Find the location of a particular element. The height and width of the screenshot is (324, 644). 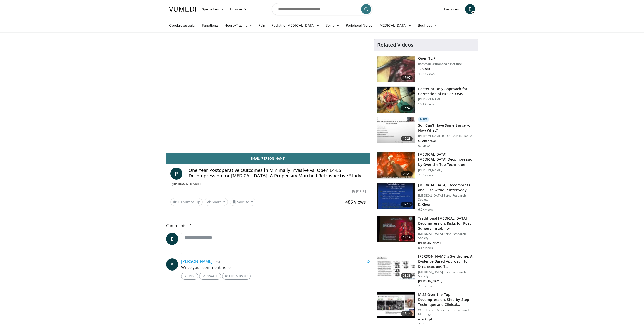

a: Specialties is located at coordinates (213, 9).